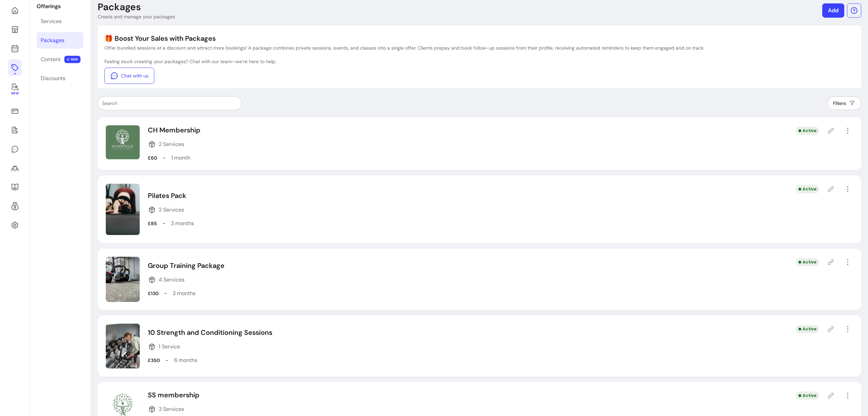 This screenshot has width=868, height=416. Describe the element at coordinates (119, 7) in the screenshot. I see `p: Packages` at that location.